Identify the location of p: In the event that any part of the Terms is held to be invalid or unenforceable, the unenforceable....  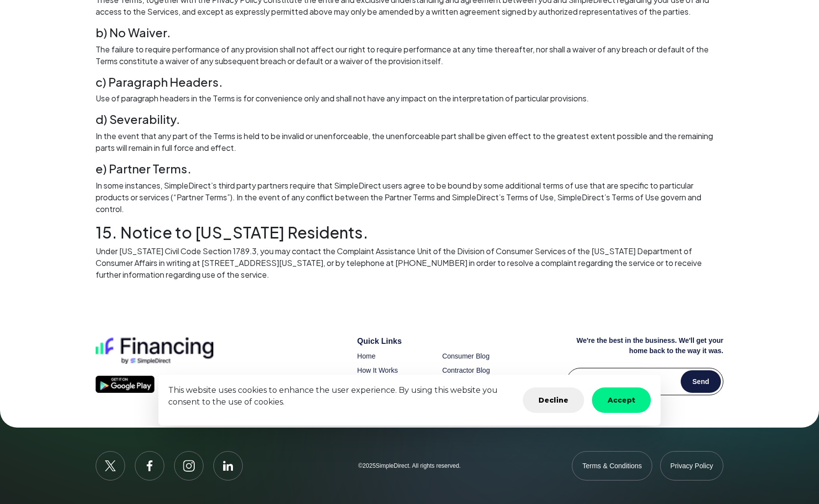
(410, 142).